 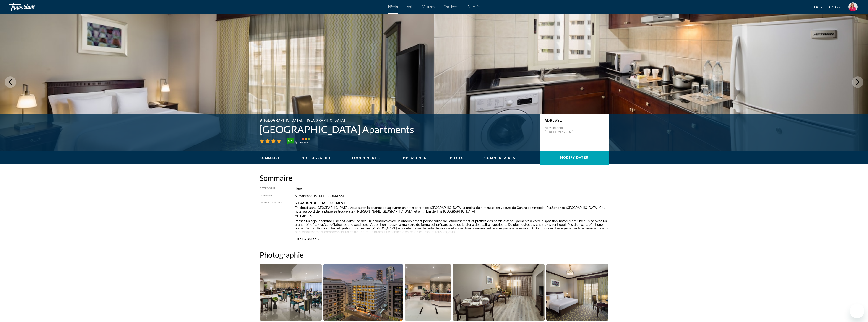 What do you see at coordinates (308, 239) in the screenshot?
I see `button: Lire la suite` at bounding box center [308, 239].